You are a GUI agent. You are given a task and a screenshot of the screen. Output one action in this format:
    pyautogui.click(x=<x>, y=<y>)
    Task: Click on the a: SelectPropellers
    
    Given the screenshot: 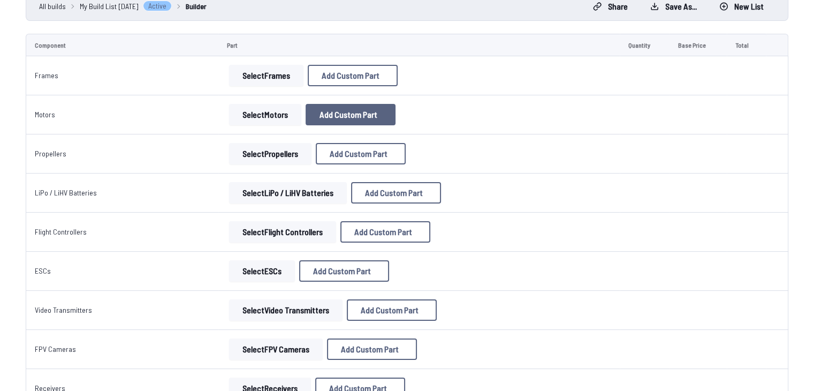 What is the action you would take?
    pyautogui.click(x=270, y=154)
    